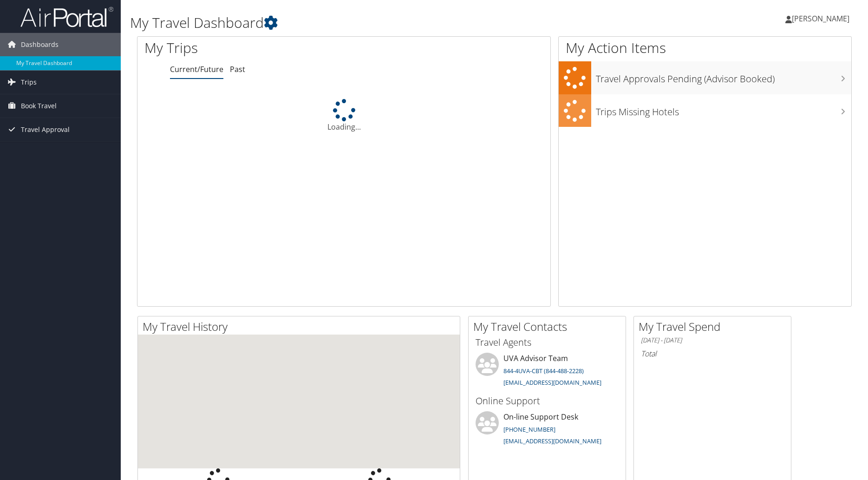  I want to click on li: On-line Support Desk, so click(547, 430).